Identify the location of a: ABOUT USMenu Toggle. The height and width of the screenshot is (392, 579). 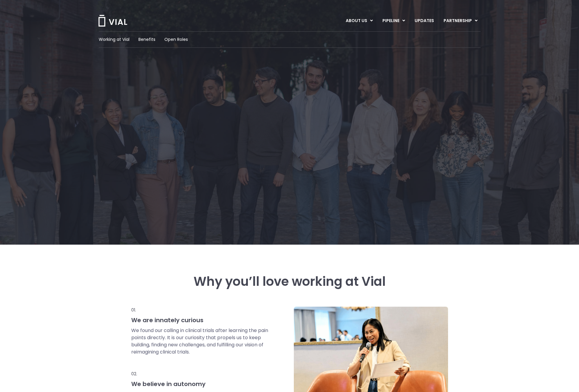
(359, 21).